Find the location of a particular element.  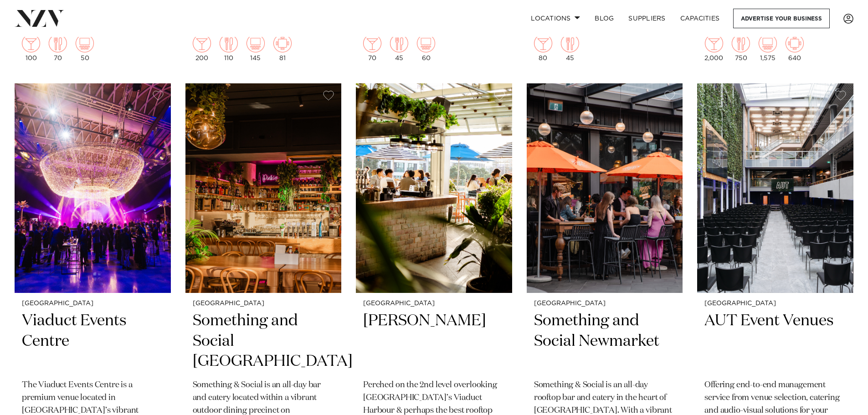

a: SUPPLIERS is located at coordinates (647, 18).